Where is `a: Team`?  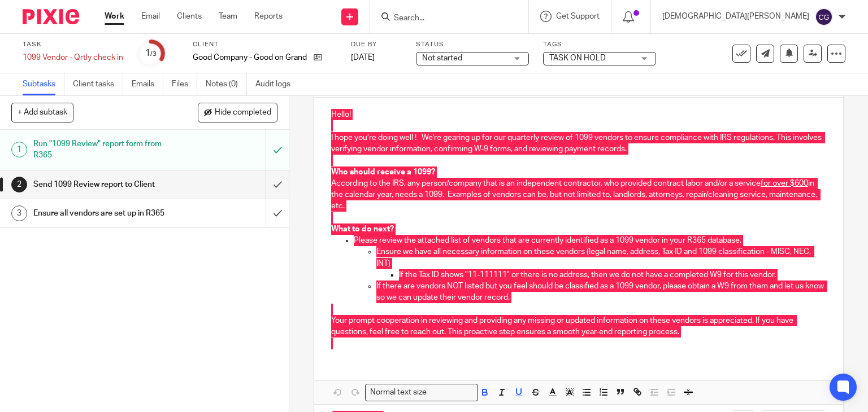
a: Team is located at coordinates (228, 16).